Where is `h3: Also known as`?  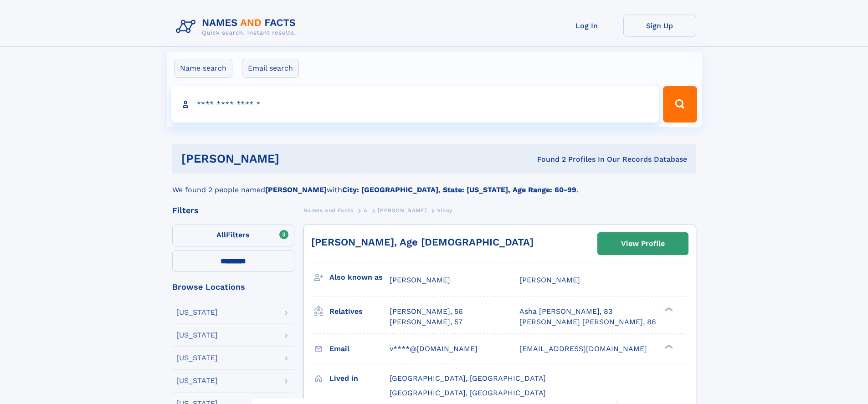
h3: Also known as is located at coordinates (359, 278).